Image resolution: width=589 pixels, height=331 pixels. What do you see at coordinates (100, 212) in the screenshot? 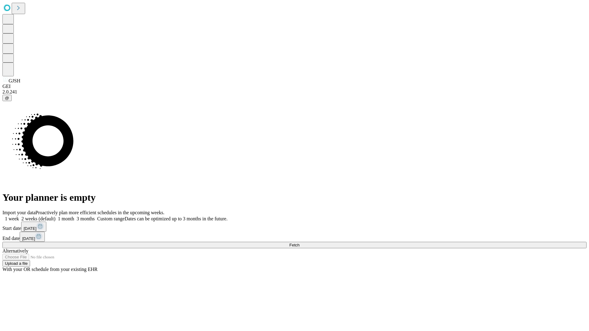
I see `span: Proactively plan more efficient schedules in the upcoming weeks.` at bounding box center [100, 212].